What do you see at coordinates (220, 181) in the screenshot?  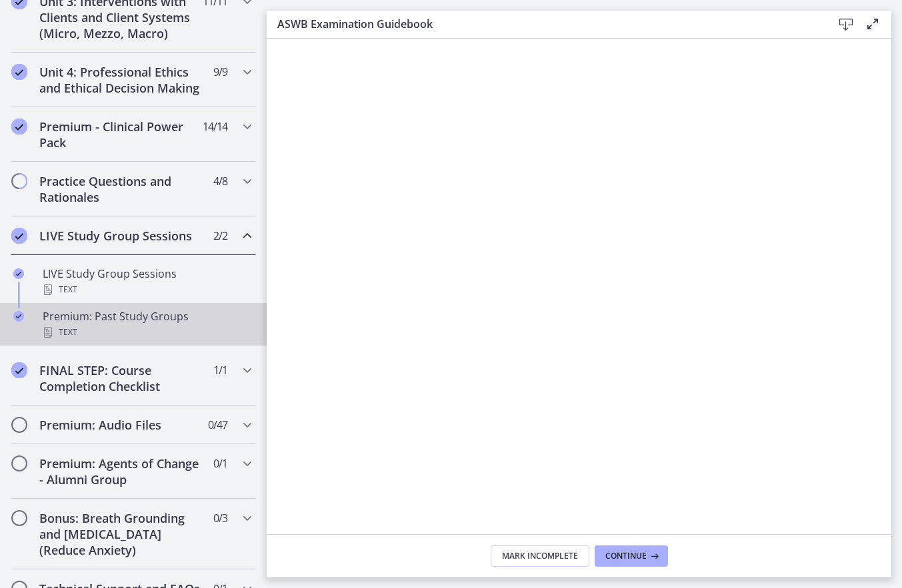 I see `span: 4 / 8` at bounding box center [220, 181].